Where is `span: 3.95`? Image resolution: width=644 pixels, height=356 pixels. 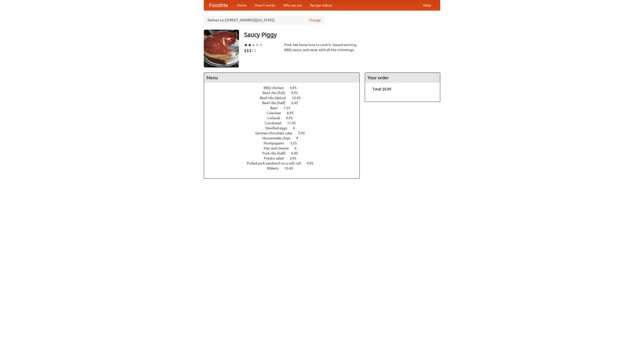
span: 3.95 is located at coordinates (295, 158).